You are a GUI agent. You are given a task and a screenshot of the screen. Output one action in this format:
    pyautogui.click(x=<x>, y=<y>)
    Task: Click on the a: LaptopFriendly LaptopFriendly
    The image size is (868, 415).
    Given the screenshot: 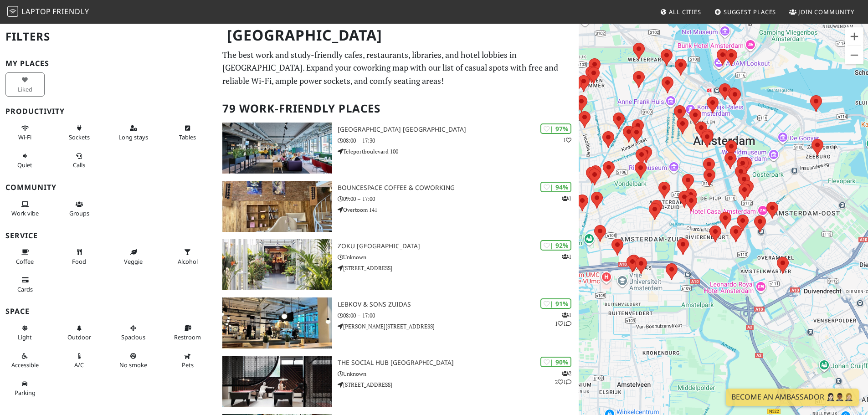 What is the action you would take?
    pyautogui.click(x=48, y=12)
    